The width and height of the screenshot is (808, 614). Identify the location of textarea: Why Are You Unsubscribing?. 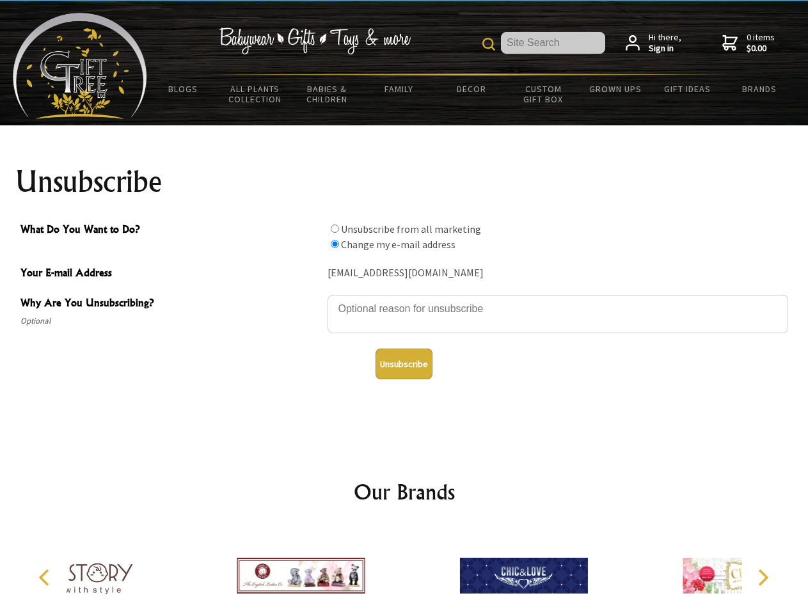
(558, 314).